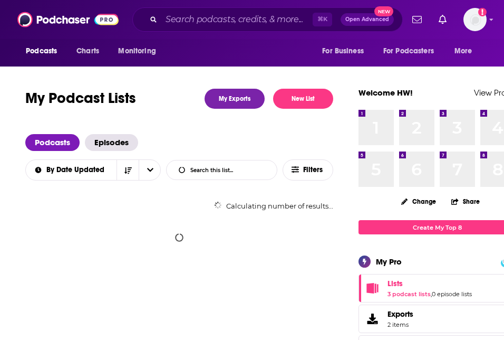  I want to click on div: Search podcasts, credits, & more..., so click(267, 20).